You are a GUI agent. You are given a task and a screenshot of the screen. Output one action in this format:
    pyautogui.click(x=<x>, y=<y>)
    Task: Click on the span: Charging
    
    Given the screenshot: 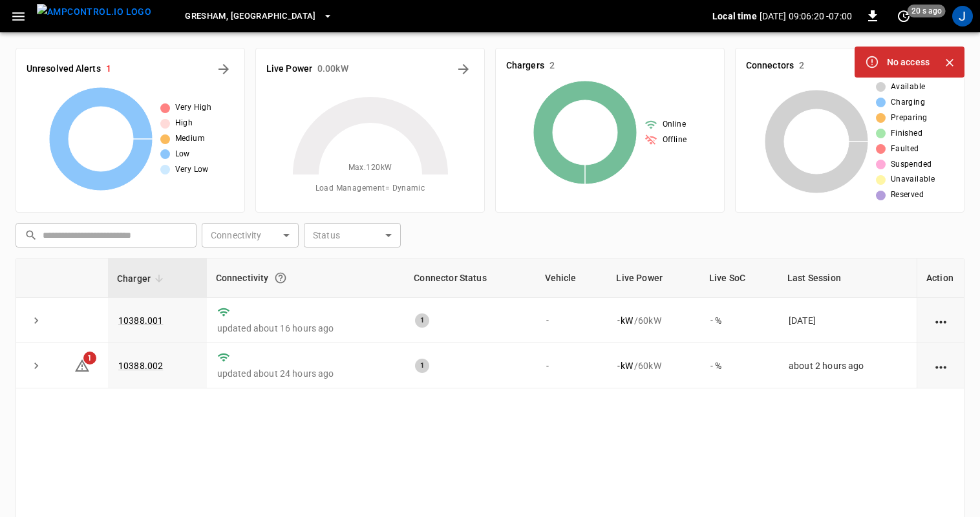 What is the action you would take?
    pyautogui.click(x=907, y=103)
    